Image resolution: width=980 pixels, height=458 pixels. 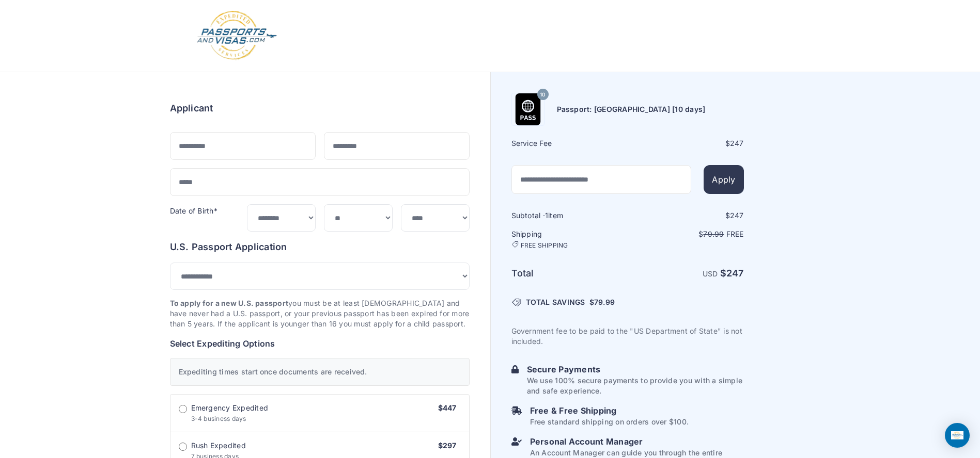 What do you see at coordinates (637, 441) in the screenshot?
I see `h6: Personal Account Manager` at bounding box center [637, 441].